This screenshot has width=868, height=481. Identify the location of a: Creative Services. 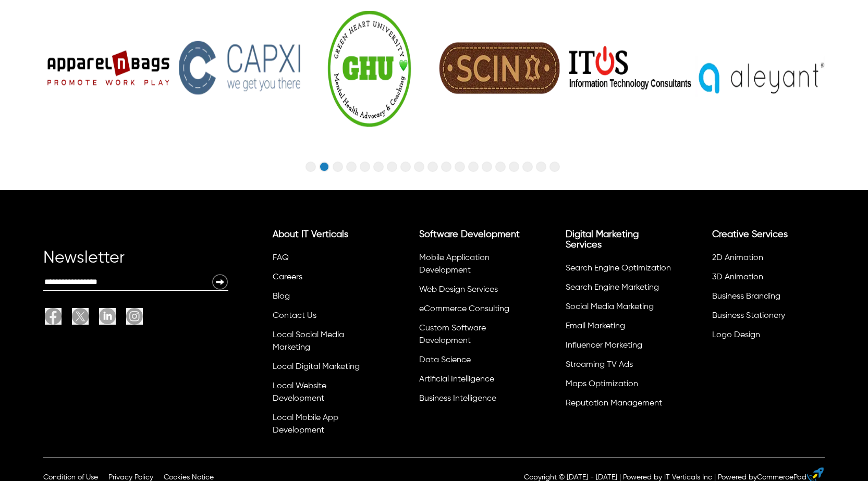
(750, 234).